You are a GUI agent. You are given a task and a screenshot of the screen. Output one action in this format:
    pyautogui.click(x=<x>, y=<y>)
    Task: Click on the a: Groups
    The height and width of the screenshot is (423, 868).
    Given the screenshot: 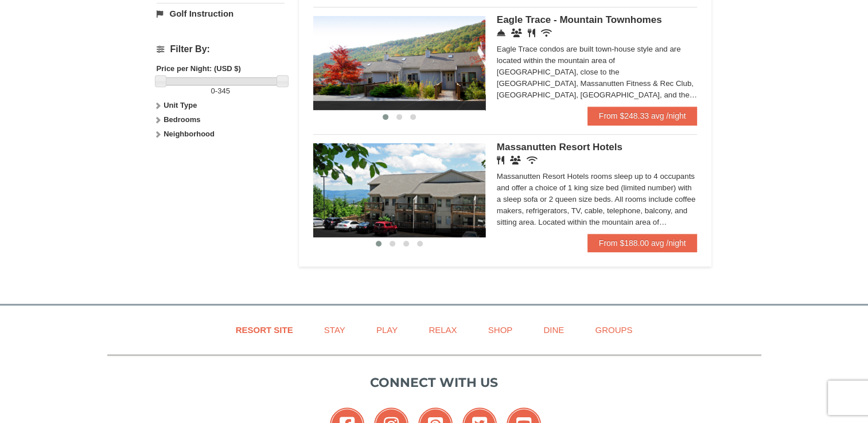 What is the action you would take?
    pyautogui.click(x=614, y=329)
    